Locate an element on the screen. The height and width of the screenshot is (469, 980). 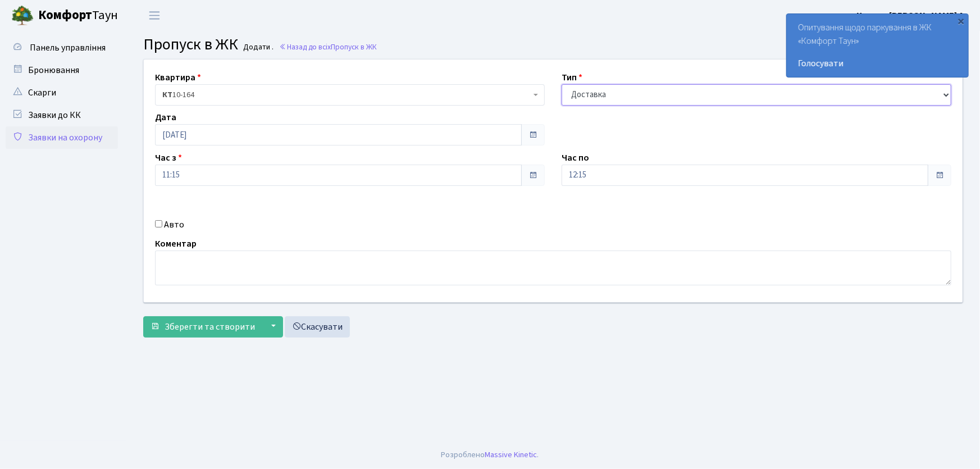
div: Опитування щодо паркування в ЖК «Комфорт Таун» is located at coordinates (877, 45).